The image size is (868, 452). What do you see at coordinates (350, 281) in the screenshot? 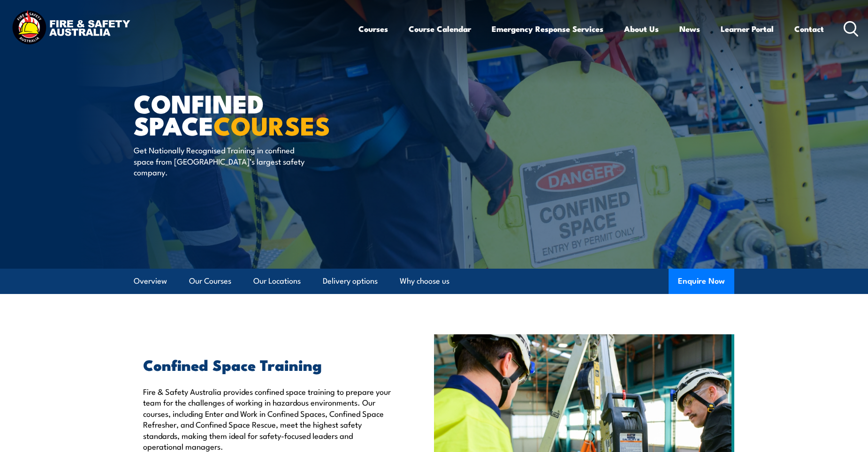
I see `a: Delivery options` at bounding box center [350, 281].